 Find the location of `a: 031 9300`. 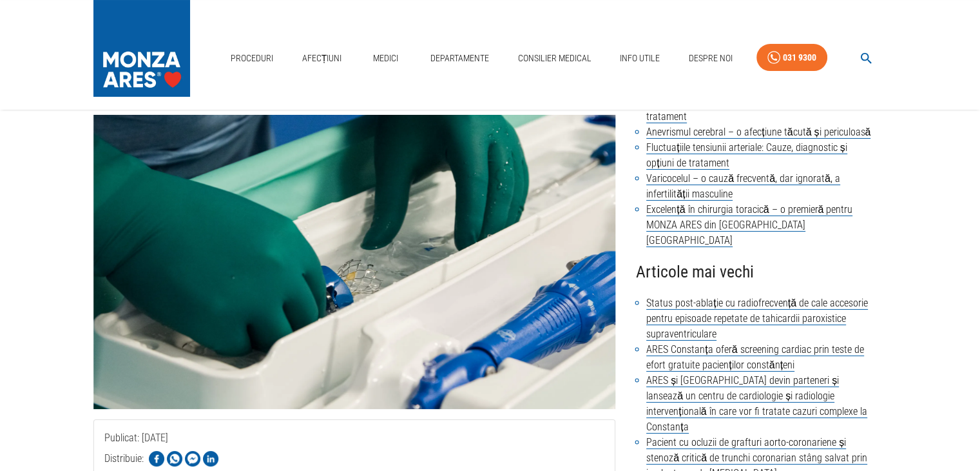

a: 031 9300 is located at coordinates (792, 57).